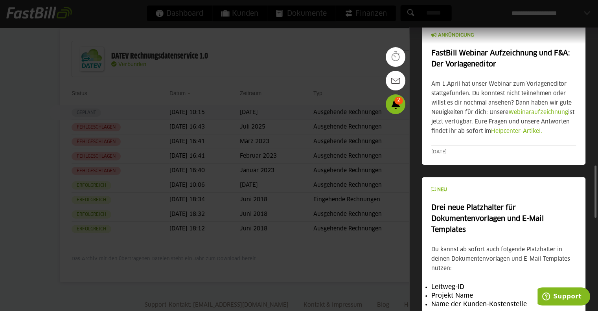  Describe the element at coordinates (504, 219) in the screenshot. I see `h4: Drei neue Platzhalter für Dokumentenvorlagen und E-Mail Templates` at that location.